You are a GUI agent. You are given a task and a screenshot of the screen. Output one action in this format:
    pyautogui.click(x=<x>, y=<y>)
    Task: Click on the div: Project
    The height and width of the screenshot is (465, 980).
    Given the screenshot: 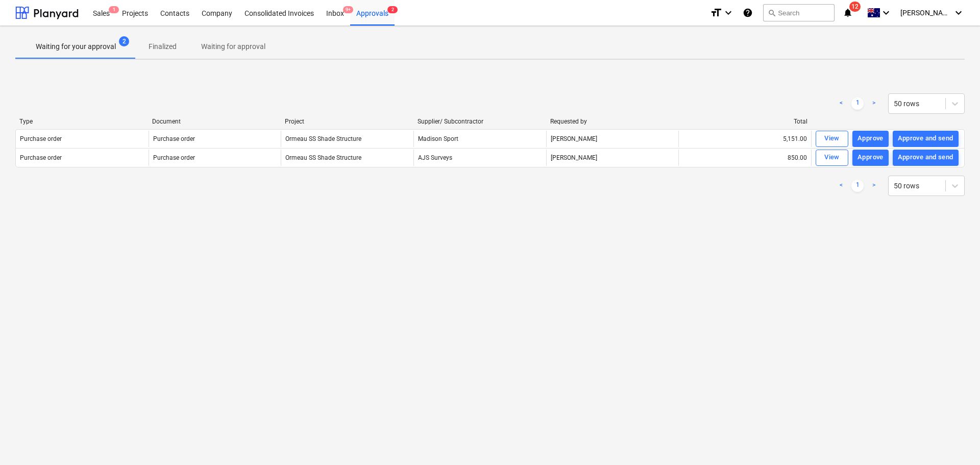 What is the action you would take?
    pyautogui.click(x=347, y=122)
    